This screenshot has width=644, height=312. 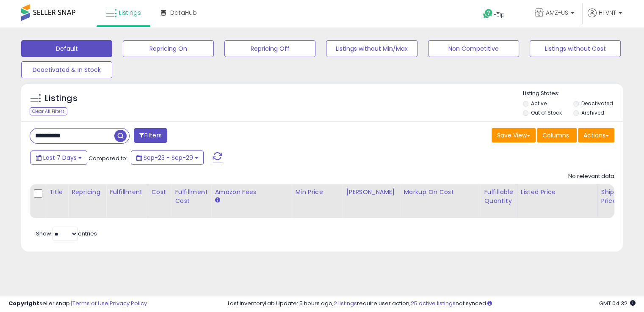 What do you see at coordinates (605, 18) in the screenshot?
I see `a: Hi VNT` at bounding box center [605, 18].